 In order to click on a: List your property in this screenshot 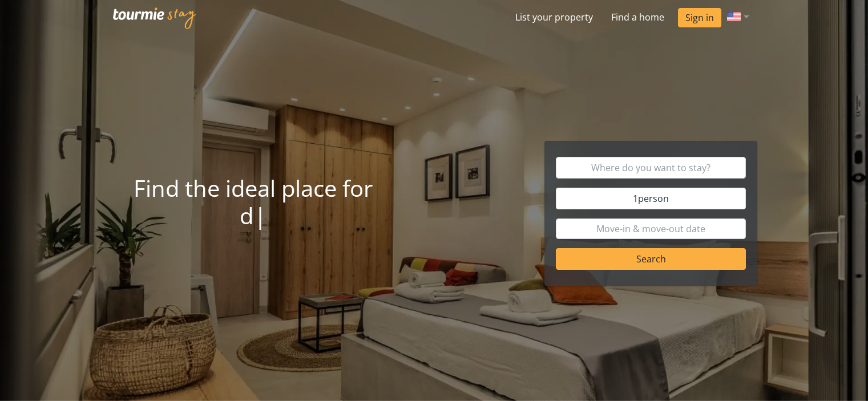, I will do `click(554, 17)`.